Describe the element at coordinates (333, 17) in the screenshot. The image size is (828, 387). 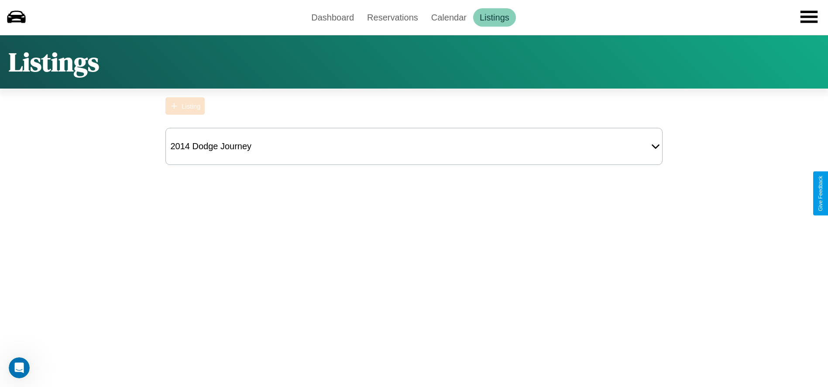
I see `a: Dashboard` at that location.